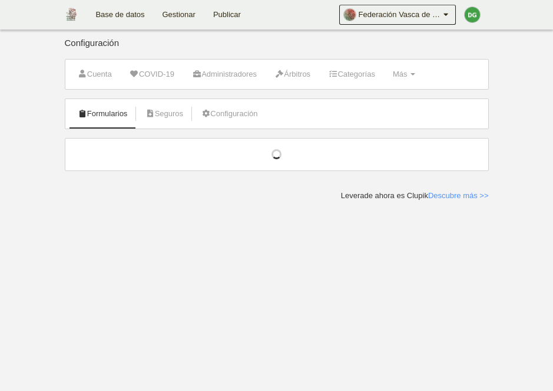  Describe the element at coordinates (472, 15) in the screenshot. I see `img: c2l6ZT0zMHgzMCZmcz05JnRleHQ9REcmYmc9NDNhMDQ3.png` at that location.